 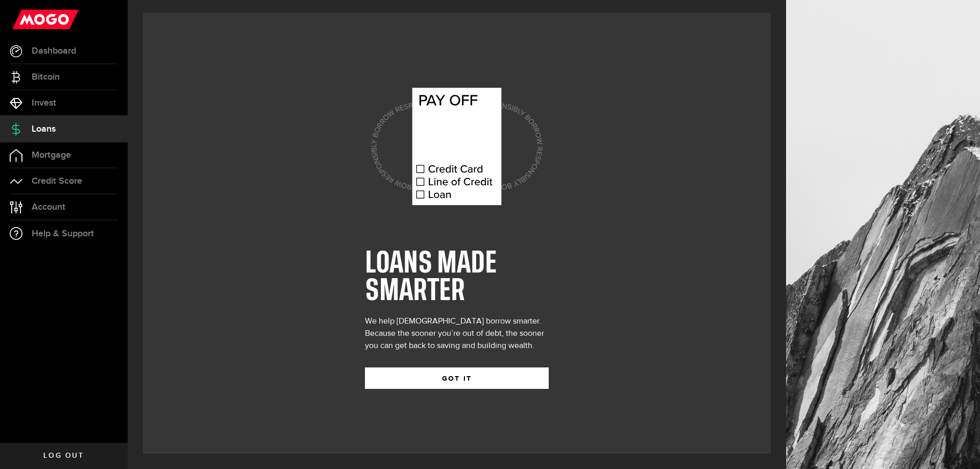 What do you see at coordinates (46, 78) in the screenshot?
I see `span: Bitcoin` at bounding box center [46, 78].